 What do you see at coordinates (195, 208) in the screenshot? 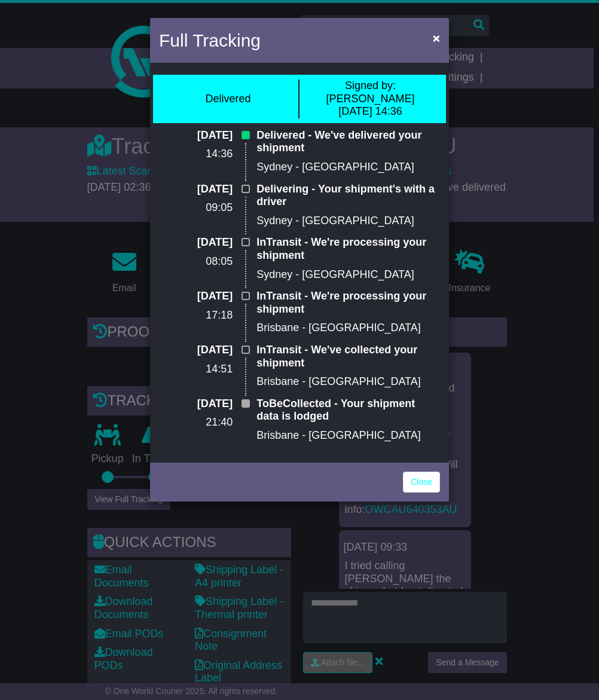
I see `p: 09:05` at bounding box center [195, 208].